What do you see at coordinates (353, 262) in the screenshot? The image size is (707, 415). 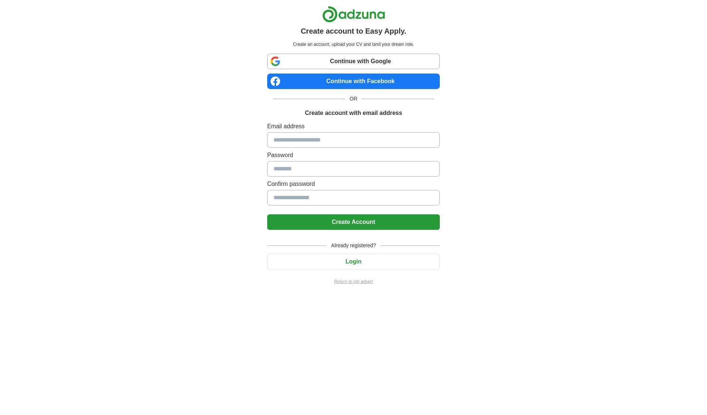 I see `button: Login` at bounding box center [353, 262].